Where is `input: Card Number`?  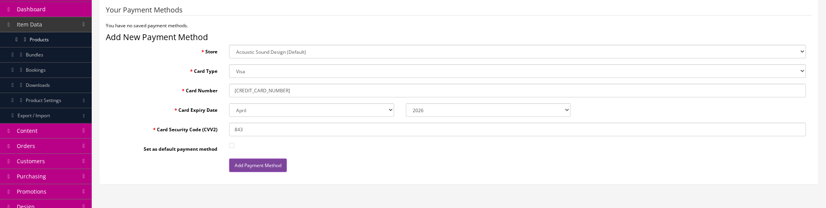
input: Card Number is located at coordinates (517, 91).